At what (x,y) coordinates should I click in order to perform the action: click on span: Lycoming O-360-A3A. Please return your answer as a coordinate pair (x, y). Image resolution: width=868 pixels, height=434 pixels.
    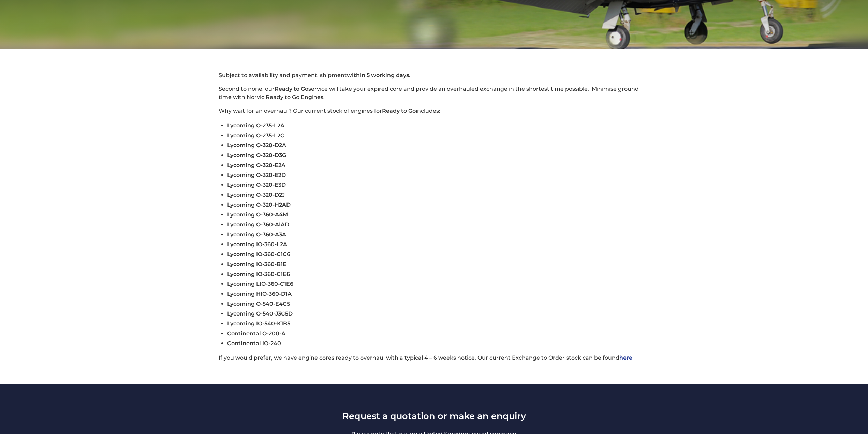
    Looking at the image, I should click on (257, 234).